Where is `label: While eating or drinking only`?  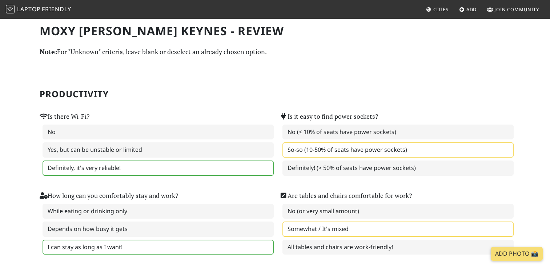
label: While eating or drinking only is located at coordinates (158, 212).